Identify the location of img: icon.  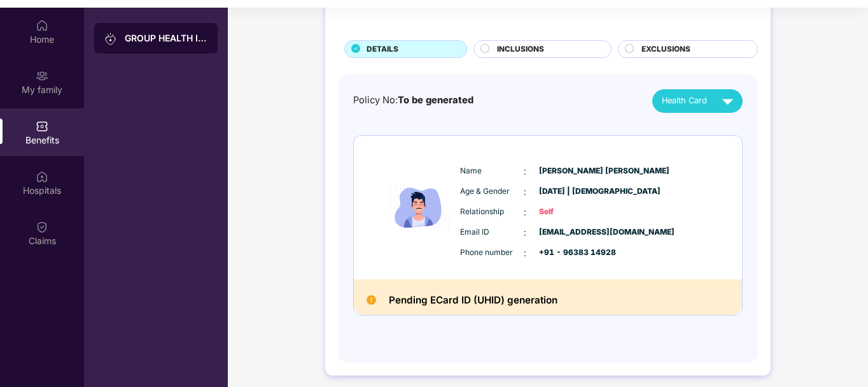
(419, 207).